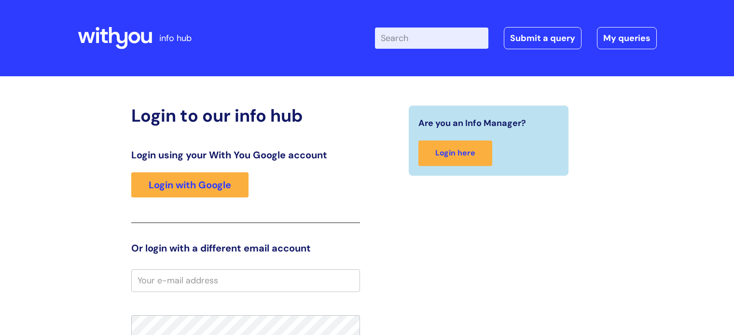  Describe the element at coordinates (190, 185) in the screenshot. I see `a: Login with Google` at that location.